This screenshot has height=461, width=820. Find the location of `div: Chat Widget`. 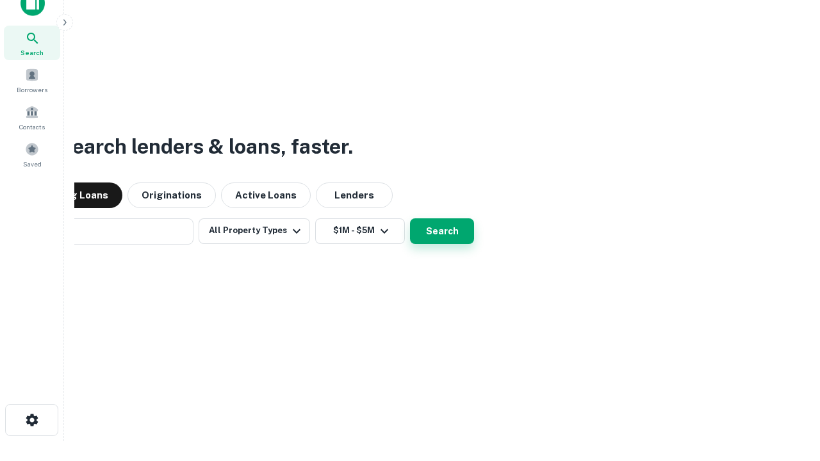

div: Chat Widget is located at coordinates (788, 390).